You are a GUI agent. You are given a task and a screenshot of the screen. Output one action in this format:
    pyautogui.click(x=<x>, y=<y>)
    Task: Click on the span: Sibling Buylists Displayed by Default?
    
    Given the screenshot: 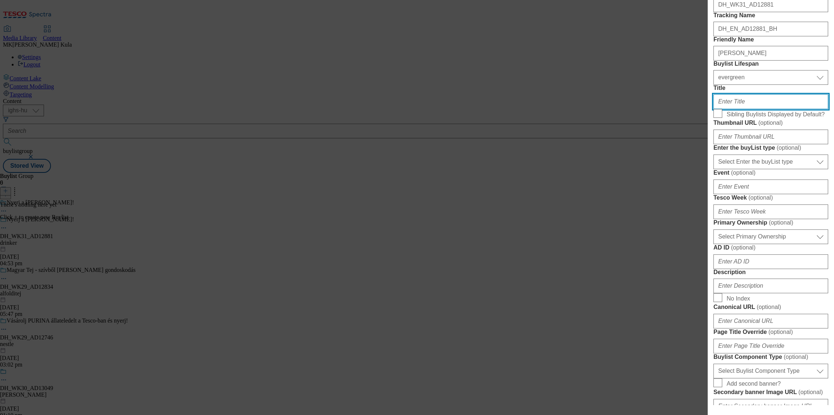 What is the action you would take?
    pyautogui.click(x=776, y=114)
    